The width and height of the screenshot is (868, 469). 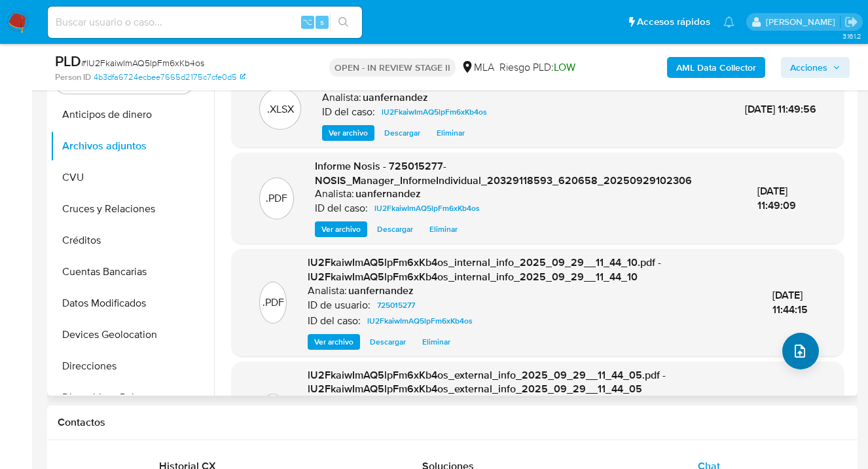 What do you see at coordinates (132, 178) in the screenshot?
I see `button: CVU` at bounding box center [132, 178].